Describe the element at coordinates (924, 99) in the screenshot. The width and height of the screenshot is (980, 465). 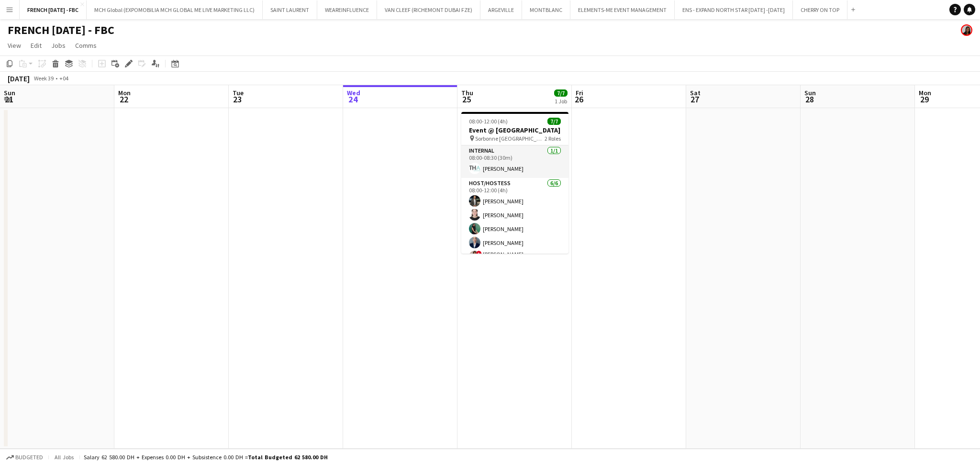
I see `span: 29` at that location.